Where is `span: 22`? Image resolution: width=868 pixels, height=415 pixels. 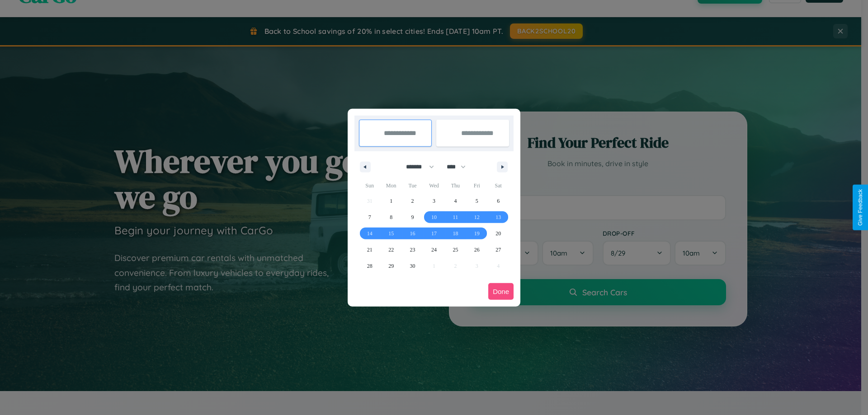
span: 22 is located at coordinates (391, 250).